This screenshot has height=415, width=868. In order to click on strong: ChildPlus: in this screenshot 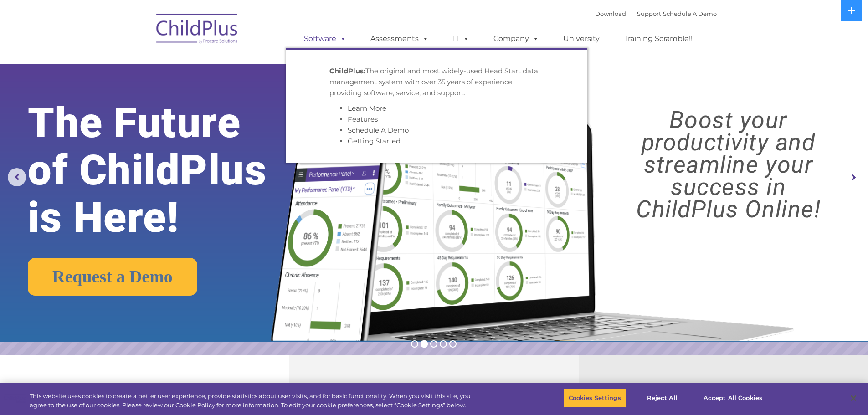, I will do `click(348, 71)`.